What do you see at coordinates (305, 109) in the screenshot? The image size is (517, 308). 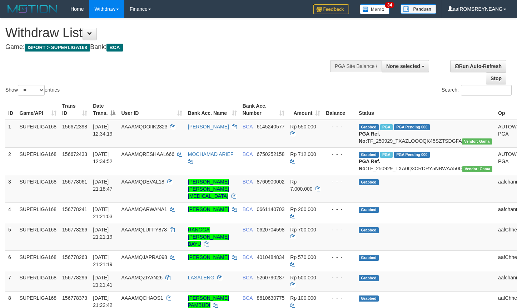 I see `th: Amount: activate to sort column ascending` at bounding box center [305, 109].